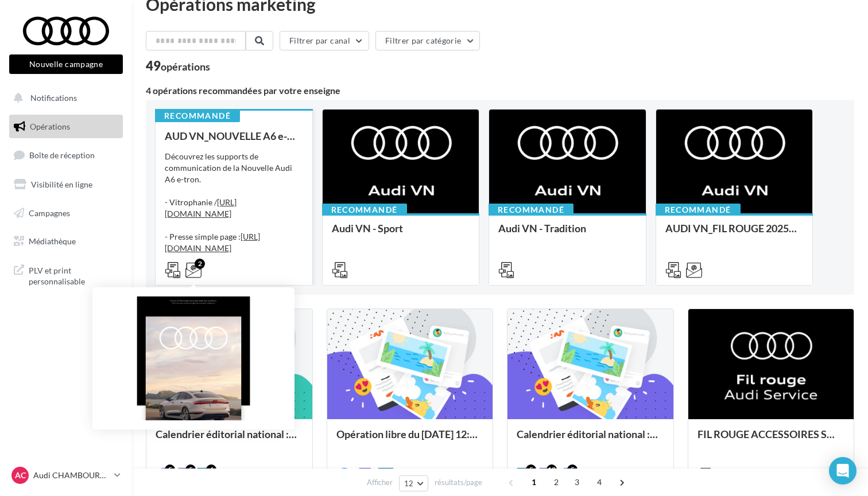 This screenshot has height=496, width=868. I want to click on a: Opérations, so click(66, 127).